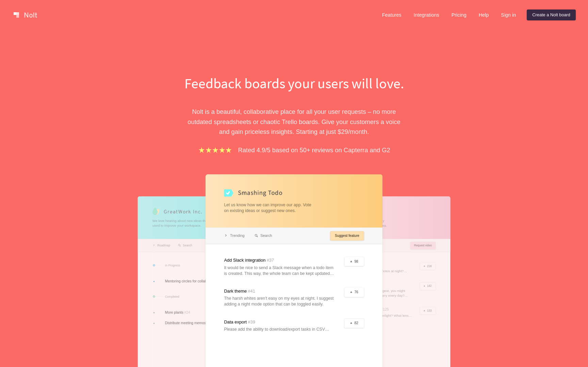 This screenshot has width=588, height=367. Describe the element at coordinates (426, 15) in the screenshot. I see `a: Integrations` at that location.